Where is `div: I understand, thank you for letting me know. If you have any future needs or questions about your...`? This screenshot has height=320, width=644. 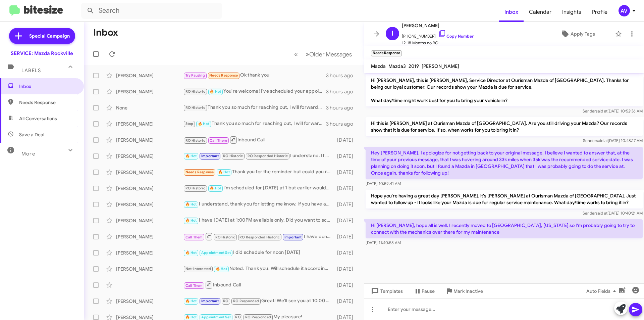 div: I understand, thank you for letting me know. If you have any future needs or questions about your... is located at coordinates (258, 204).